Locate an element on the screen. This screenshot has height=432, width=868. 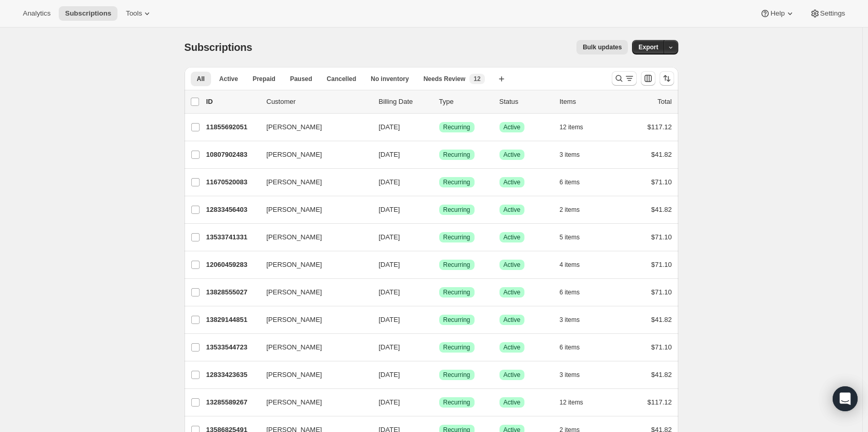
p: ID is located at coordinates (233, 102).